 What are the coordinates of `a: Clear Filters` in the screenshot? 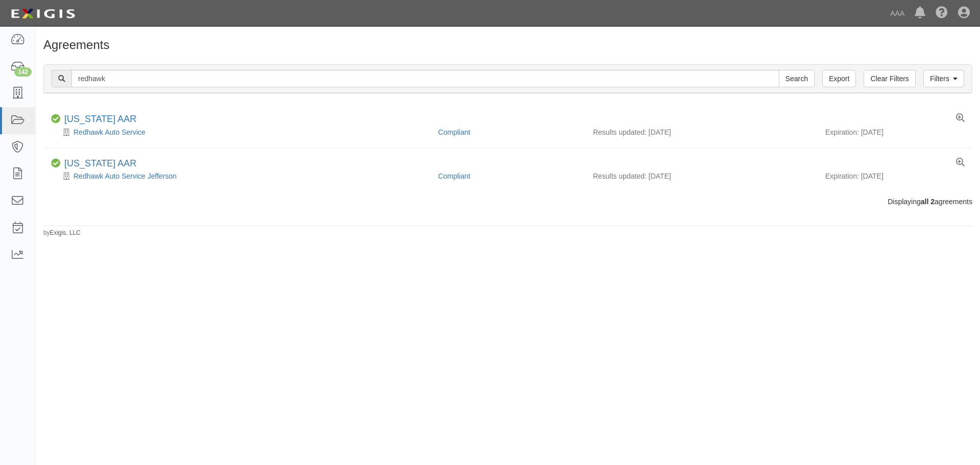 It's located at (889, 78).